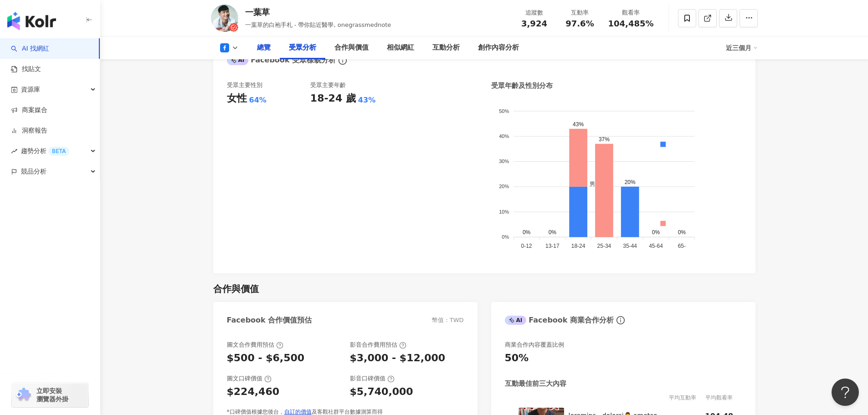 The image size is (868, 415). I want to click on div: 圖文合作費用預估, so click(255, 344).